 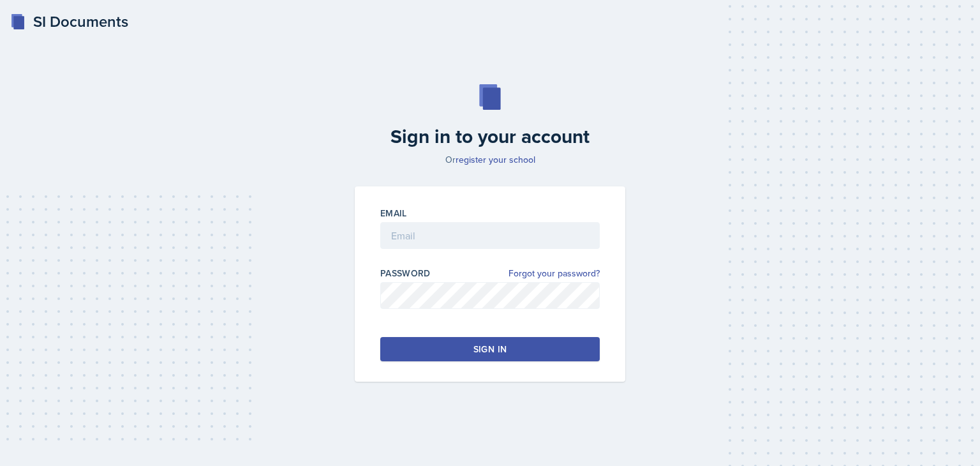 What do you see at coordinates (406, 273) in the screenshot?
I see `label: Password` at bounding box center [406, 273].